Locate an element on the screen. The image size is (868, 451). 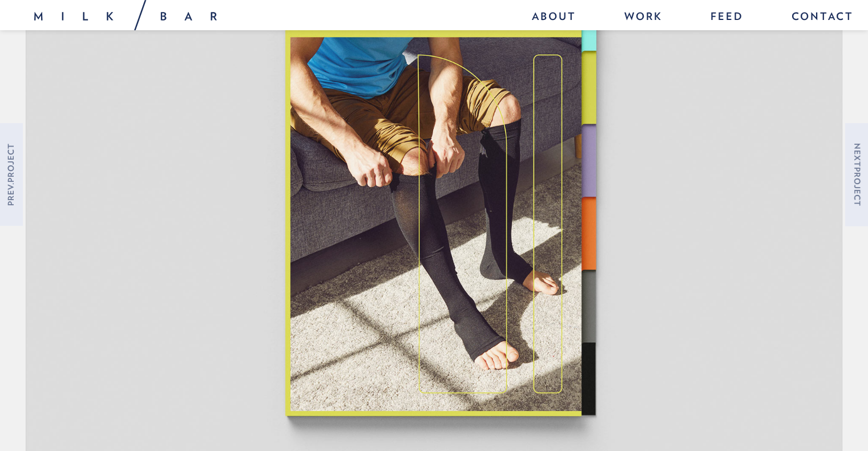
a: Feed is located at coordinates (727, 18).